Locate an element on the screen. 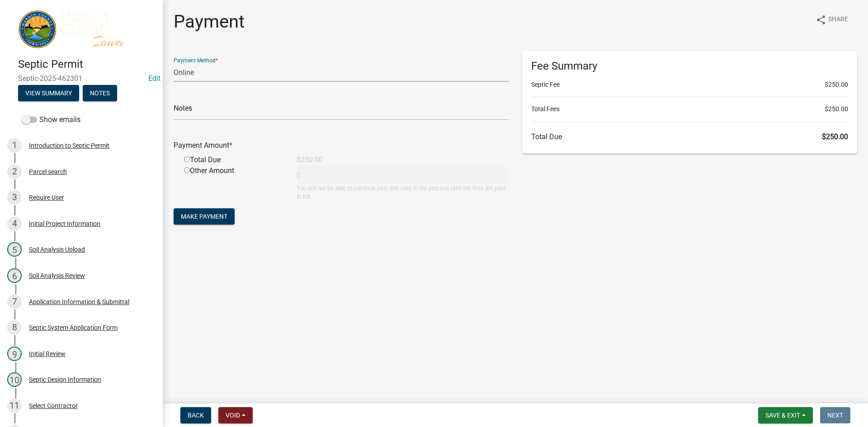  img: Hardin County, Iowa is located at coordinates (83, 29).